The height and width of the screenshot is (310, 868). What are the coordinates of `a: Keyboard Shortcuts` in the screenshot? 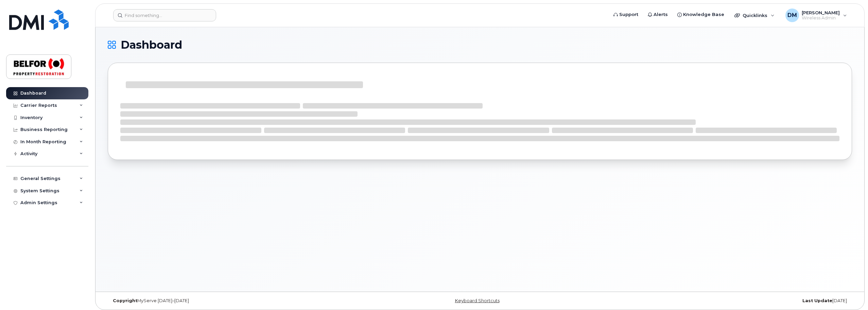 It's located at (477, 300).